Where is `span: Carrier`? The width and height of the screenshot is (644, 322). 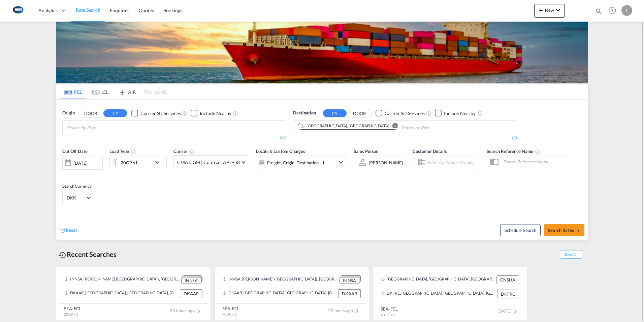
span: Carrier is located at coordinates (184, 151).